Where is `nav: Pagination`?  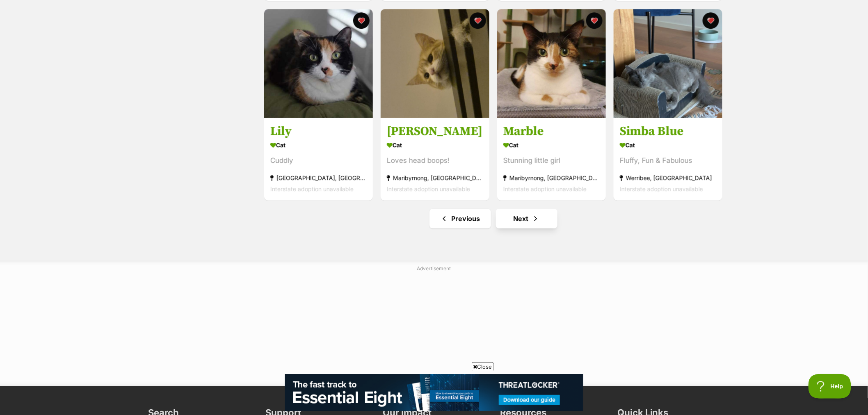 nav: Pagination is located at coordinates (493, 218).